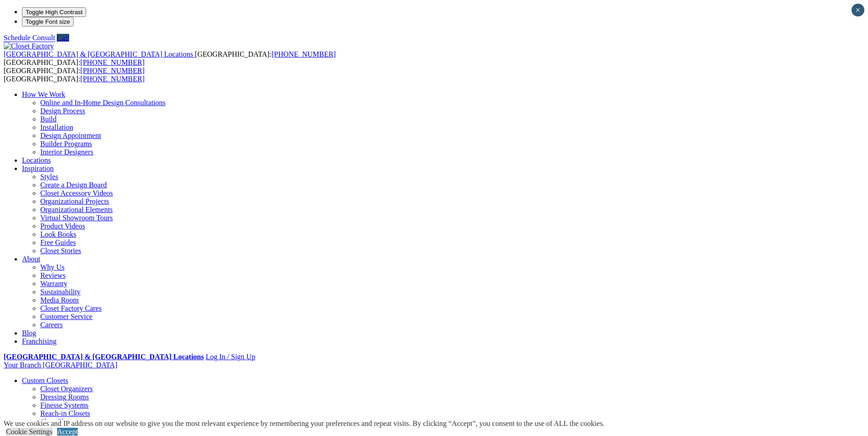  I want to click on img: Closet Factory, so click(29, 46).